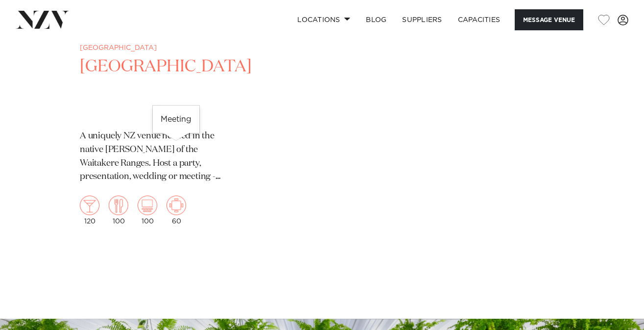 The height and width of the screenshot is (330, 644). What do you see at coordinates (119, 206) in the screenshot?
I see `img: dining.png` at bounding box center [119, 206].